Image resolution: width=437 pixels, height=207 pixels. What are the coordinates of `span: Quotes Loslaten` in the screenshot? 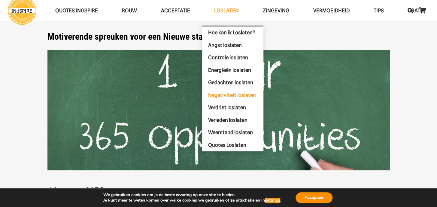 It's located at (227, 144).